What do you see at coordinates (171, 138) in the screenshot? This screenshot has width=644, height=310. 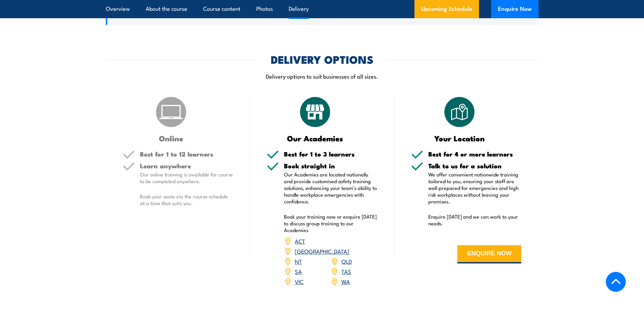 I see `h3: Online` at bounding box center [171, 138].